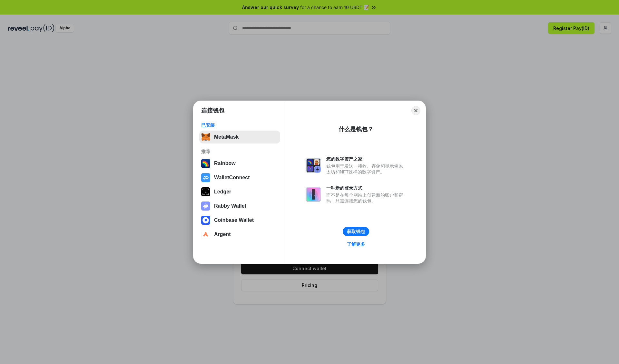  I want to click on div: 您的数字资产之家, so click(367, 159).